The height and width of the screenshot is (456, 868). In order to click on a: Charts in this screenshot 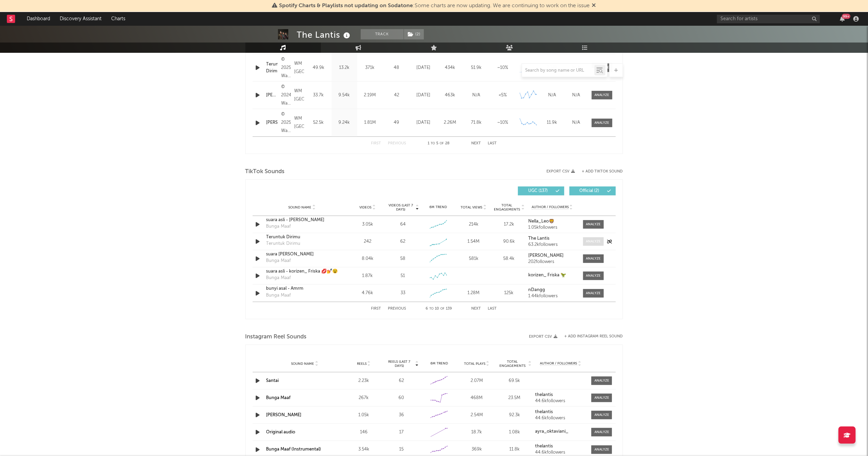, I will do `click(118, 19)`.